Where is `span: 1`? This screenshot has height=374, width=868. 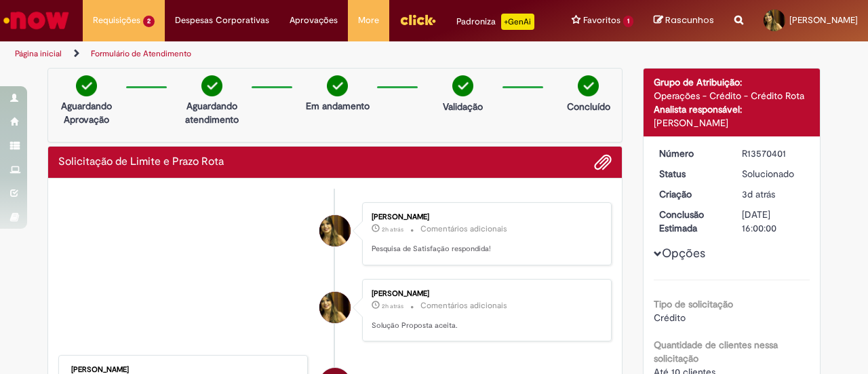
span: 1 is located at coordinates (628, 21).